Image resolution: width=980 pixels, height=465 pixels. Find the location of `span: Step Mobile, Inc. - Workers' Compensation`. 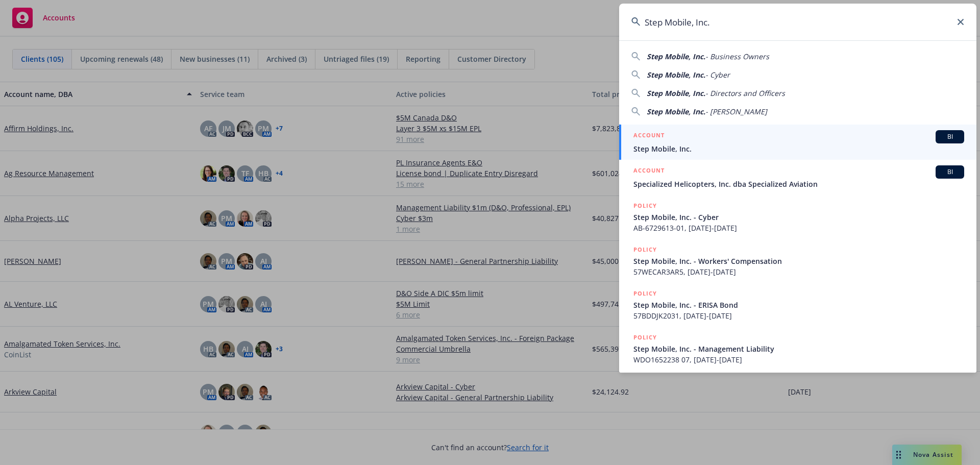

span: Step Mobile, Inc. - Workers' Compensation is located at coordinates (799, 261).